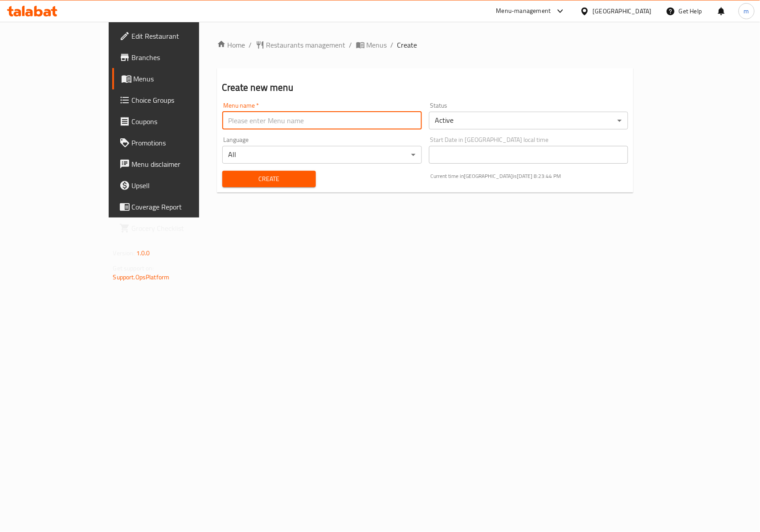 This screenshot has height=532, width=760. I want to click on span: Grocery Checklist, so click(180, 228).